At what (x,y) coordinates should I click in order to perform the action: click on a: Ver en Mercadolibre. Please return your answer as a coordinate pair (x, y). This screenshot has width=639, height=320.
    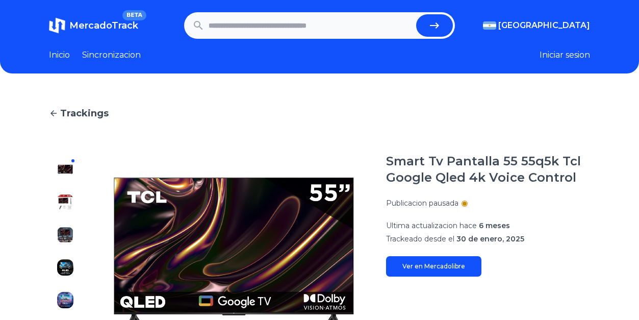
    Looking at the image, I should click on (434, 266).